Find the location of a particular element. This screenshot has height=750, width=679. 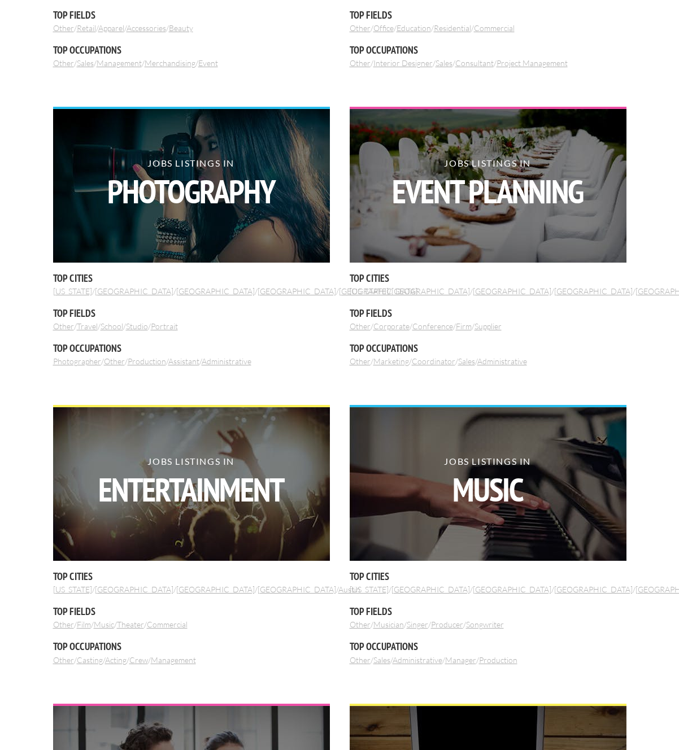

a: Travel is located at coordinates (87, 326).